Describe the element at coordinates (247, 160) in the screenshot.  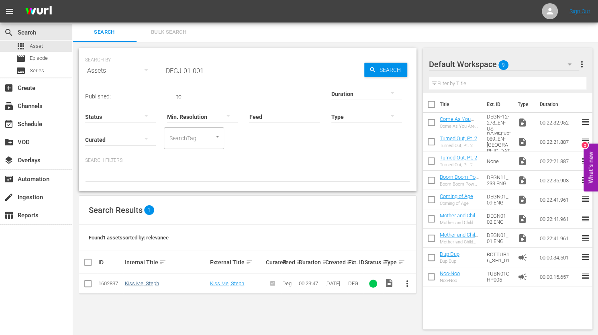
I see `p: Search Filters:` at that location.